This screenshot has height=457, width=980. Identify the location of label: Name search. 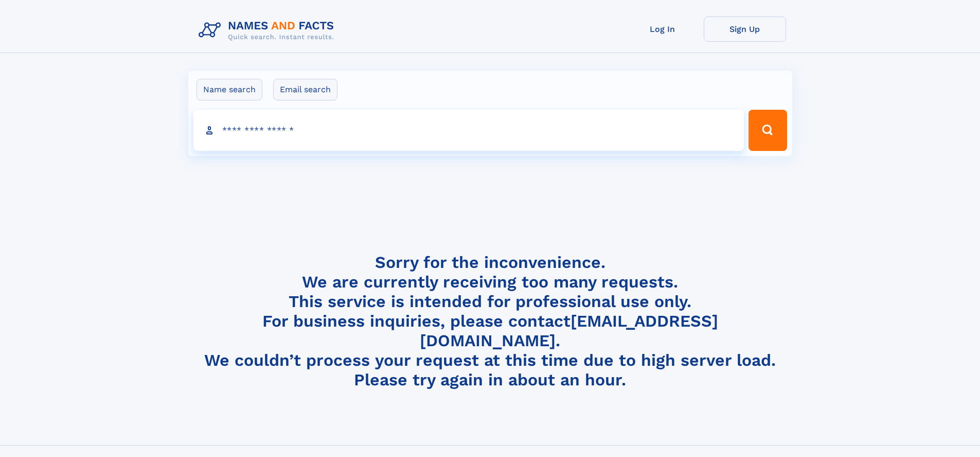
(229, 90).